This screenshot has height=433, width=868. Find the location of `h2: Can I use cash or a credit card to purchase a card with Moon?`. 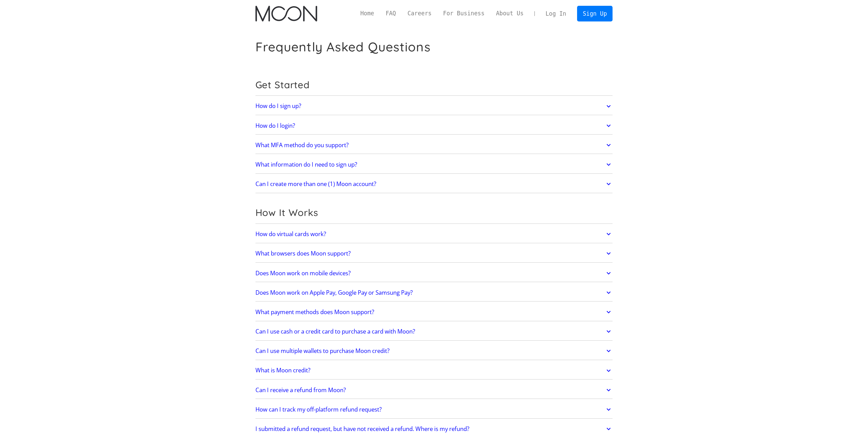

h2: Can I use cash or a credit card to purchase a card with Moon? is located at coordinates (335, 332).